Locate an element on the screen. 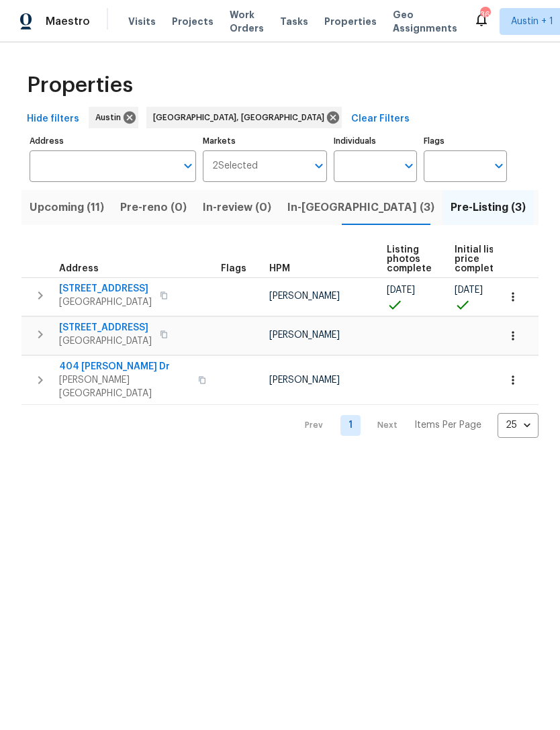  label: Individuals is located at coordinates (375, 141).